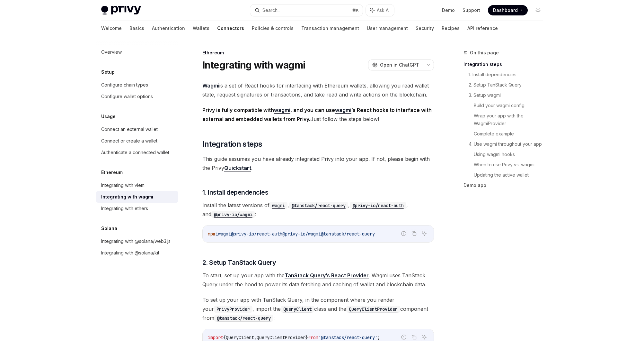 The image size is (644, 341). What do you see at coordinates (137, 52) in the screenshot?
I see `a: Overview` at bounding box center [137, 52].